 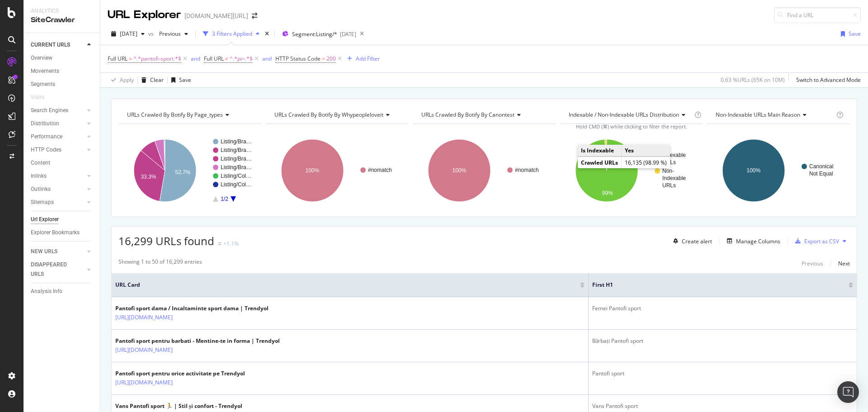 What do you see at coordinates (62, 71) in the screenshot?
I see `a: Movements` at bounding box center [62, 71].